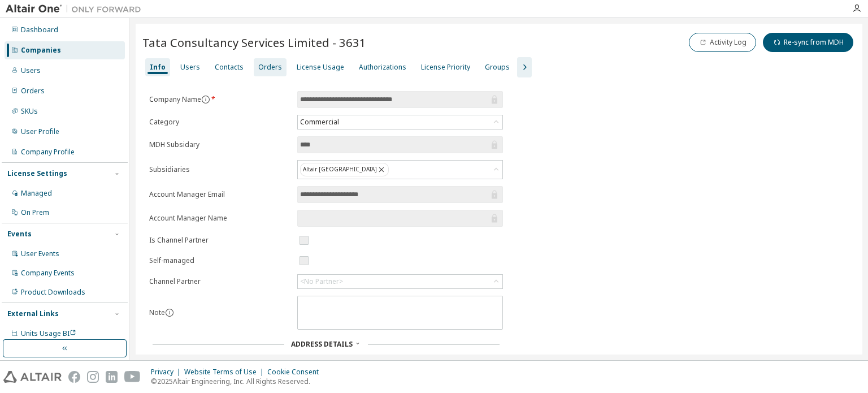 This screenshot has width=868, height=393. What do you see at coordinates (219, 281) in the screenshot?
I see `label: Channel Partner` at bounding box center [219, 281].